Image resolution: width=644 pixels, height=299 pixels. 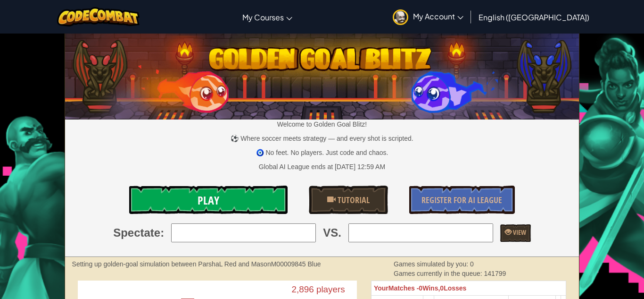 What do you see at coordinates (432, 264) in the screenshot?
I see `span: Games simulated by you:` at bounding box center [432, 264].